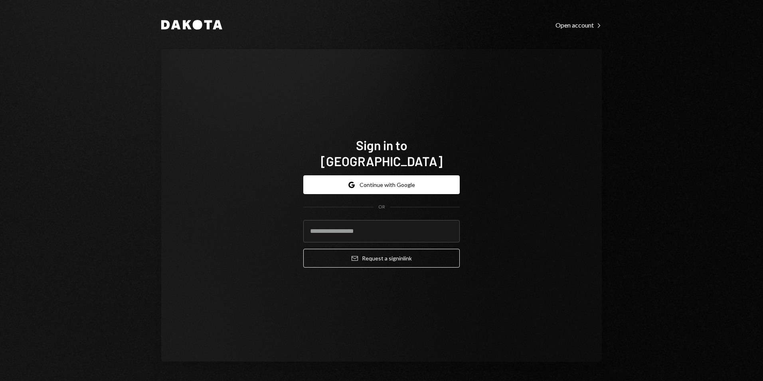 Image resolution: width=763 pixels, height=381 pixels. I want to click on button: Request a signinlink, so click(382, 258).